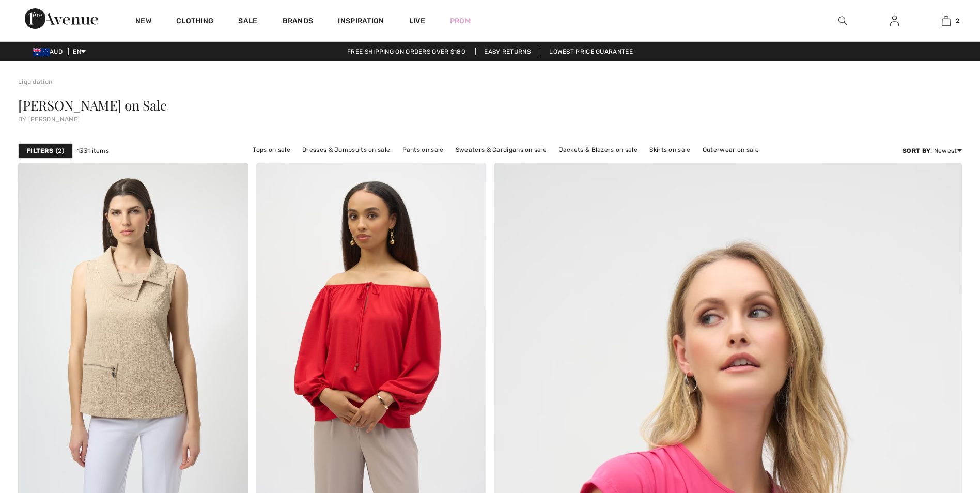 Image resolution: width=980 pixels, height=493 pixels. What do you see at coordinates (894, 20) in the screenshot?
I see `a: Sign In` at bounding box center [894, 20].